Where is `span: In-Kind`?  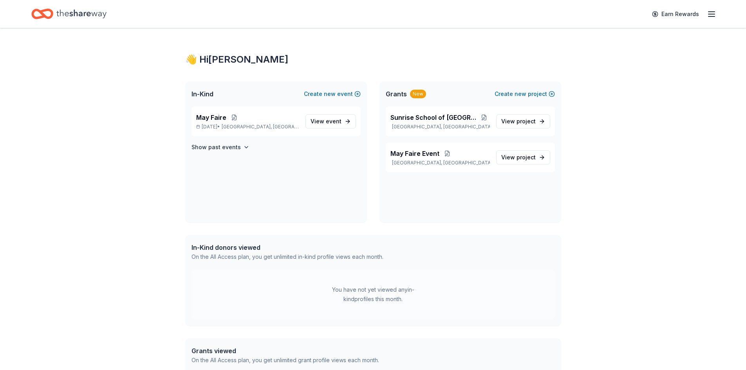
span: In-Kind is located at coordinates (203, 94).